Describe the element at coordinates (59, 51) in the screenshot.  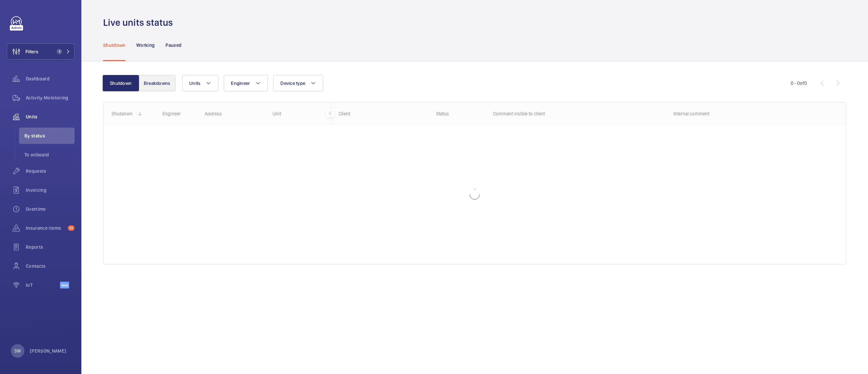
I see `span: 1` at that location.